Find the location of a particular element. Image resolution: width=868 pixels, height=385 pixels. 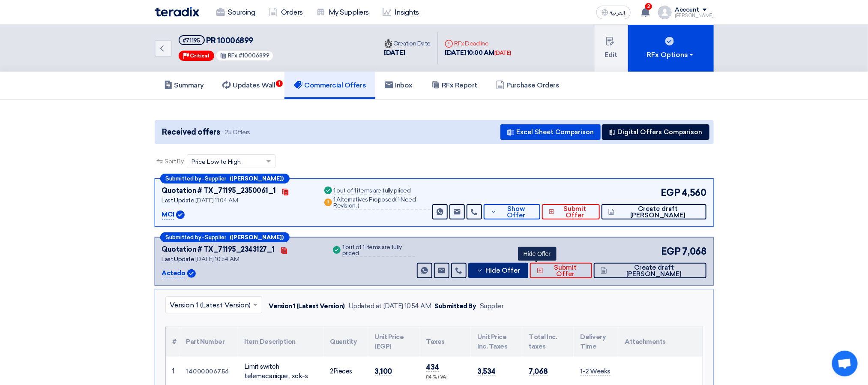

th: Total Inc. taxes is located at coordinates (548, 342).